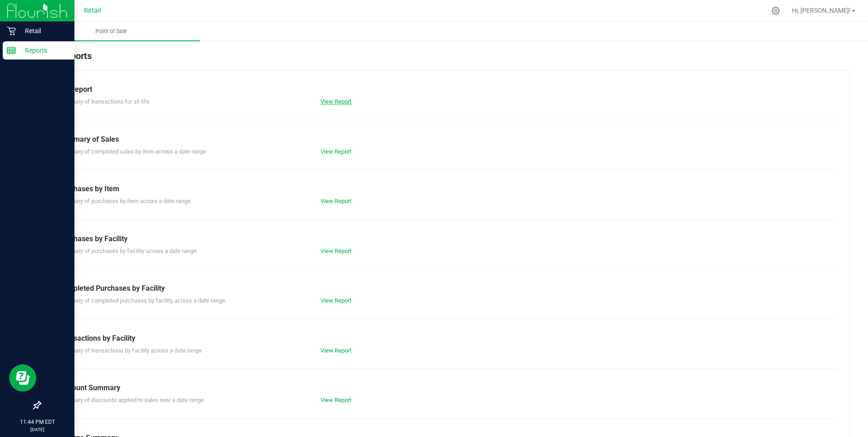 This screenshot has height=437, width=868. I want to click on span: Summary of completed sales by item across a date range, so click(132, 152).